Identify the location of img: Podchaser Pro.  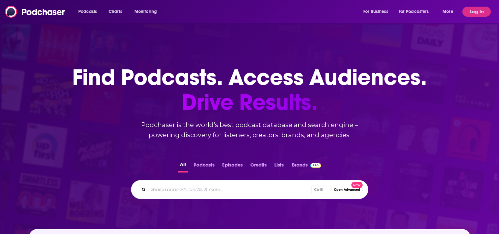
(315, 165).